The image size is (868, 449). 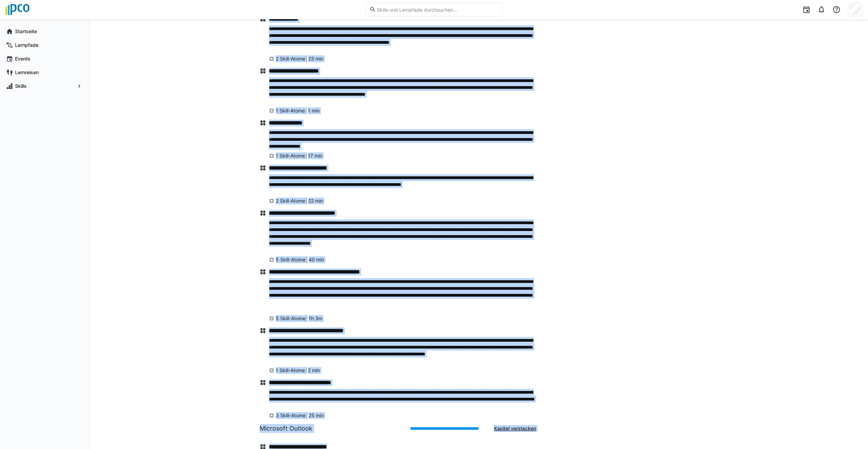 I want to click on span: 3 Skill-Atome, so click(x=290, y=416).